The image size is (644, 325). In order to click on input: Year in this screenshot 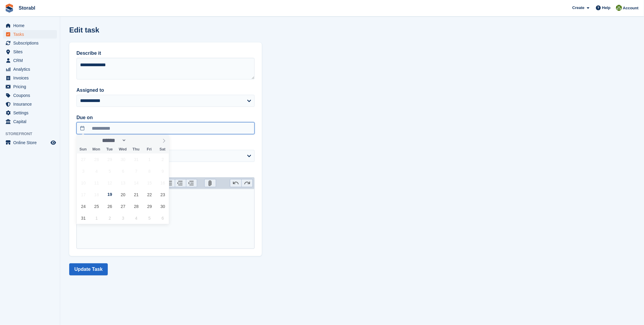, I will do `click(135, 140)`.